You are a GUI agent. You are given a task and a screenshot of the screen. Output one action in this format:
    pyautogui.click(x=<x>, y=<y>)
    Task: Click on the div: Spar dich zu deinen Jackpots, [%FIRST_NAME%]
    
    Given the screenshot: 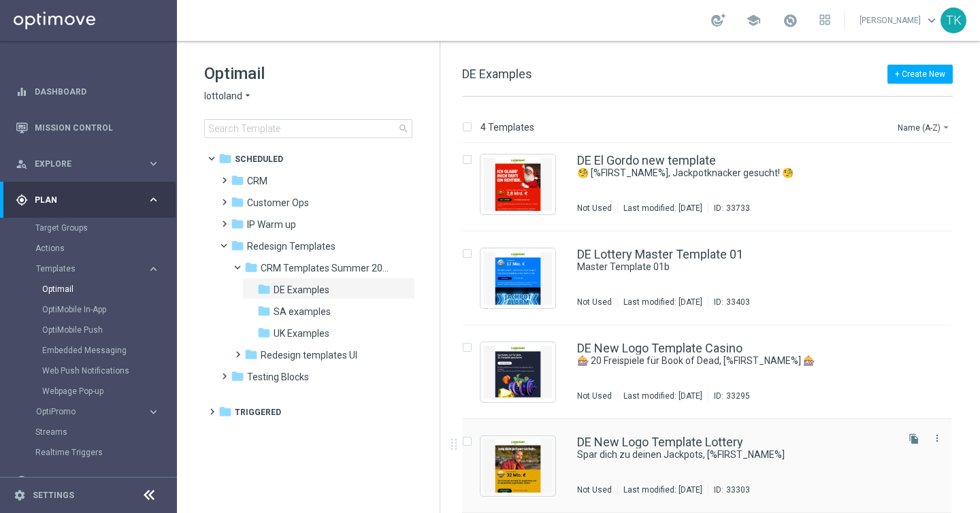 What is the action you would take?
    pyautogui.click(x=736, y=454)
    